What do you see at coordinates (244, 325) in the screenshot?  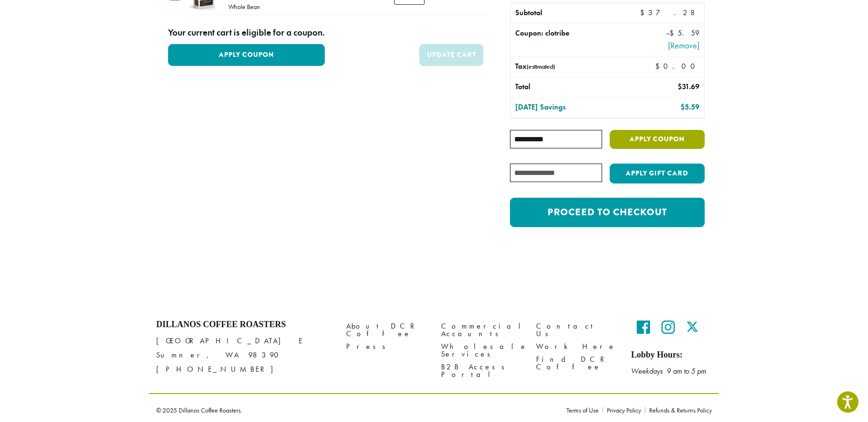 I see `h4: Dillanos Coffee Roasters` at bounding box center [244, 325].